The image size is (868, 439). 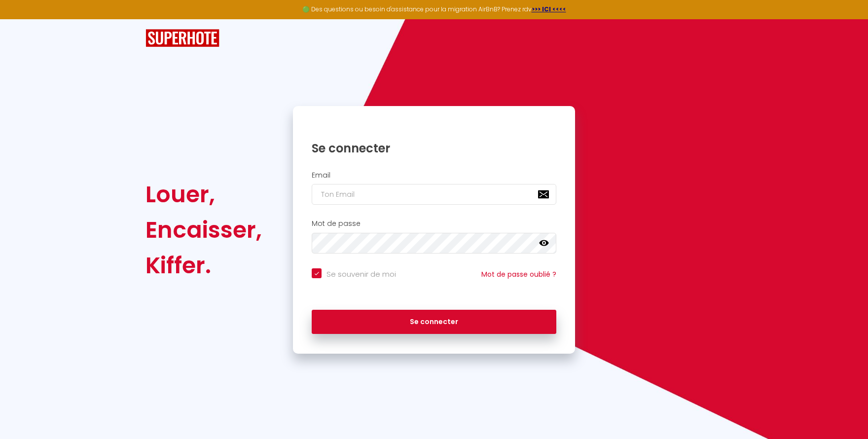 What do you see at coordinates (434, 223) in the screenshot?
I see `h2: Mot de passe` at bounding box center [434, 223].